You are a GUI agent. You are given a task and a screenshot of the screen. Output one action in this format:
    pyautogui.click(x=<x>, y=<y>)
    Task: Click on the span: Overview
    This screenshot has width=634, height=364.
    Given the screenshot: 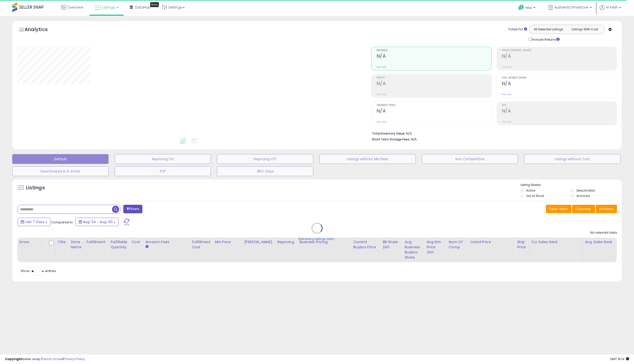 What is the action you would take?
    pyautogui.click(x=75, y=8)
    